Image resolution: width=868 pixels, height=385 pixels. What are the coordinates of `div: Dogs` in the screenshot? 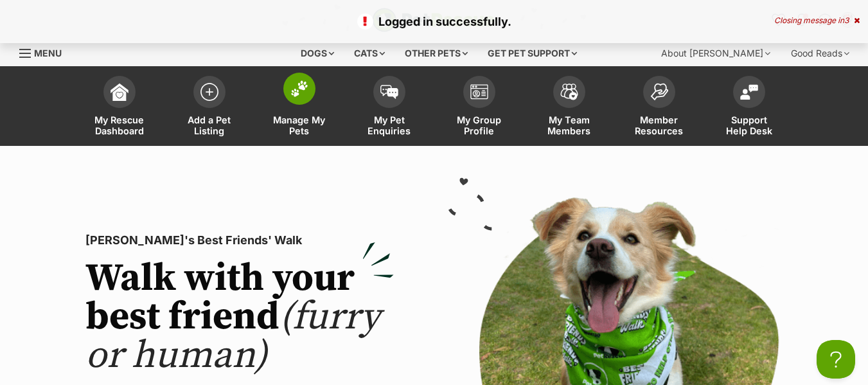 It's located at (317, 53).